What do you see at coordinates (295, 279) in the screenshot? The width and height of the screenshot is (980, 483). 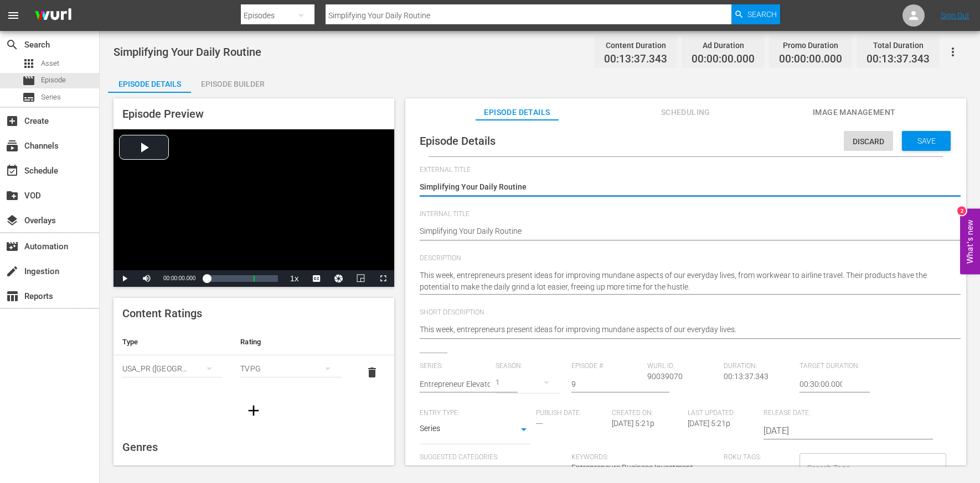 I see `button: Playback Rate` at bounding box center [295, 279].